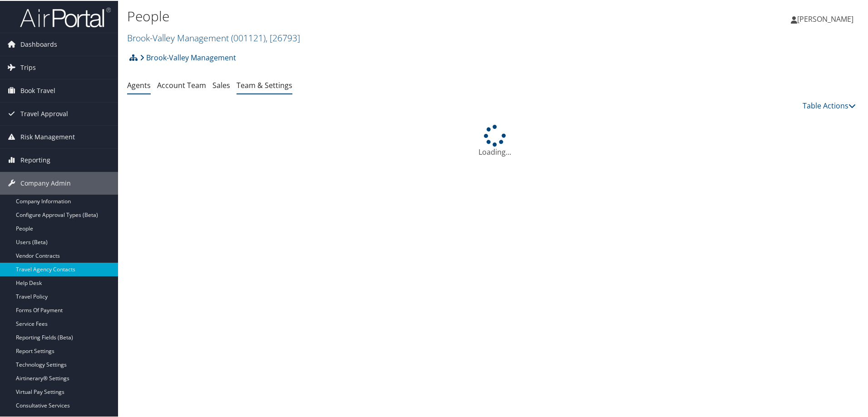 This screenshot has width=868, height=417. I want to click on span: , [ 26793 ], so click(283, 37).